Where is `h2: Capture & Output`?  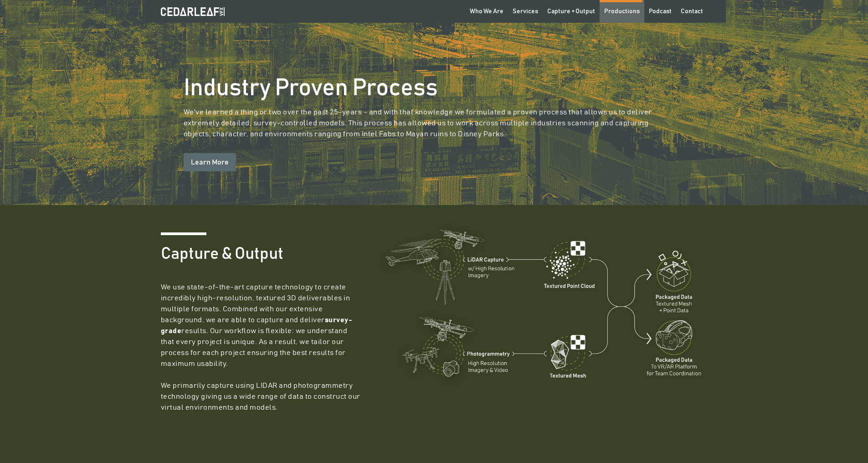
h2: Capture & Output is located at coordinates (270, 254).